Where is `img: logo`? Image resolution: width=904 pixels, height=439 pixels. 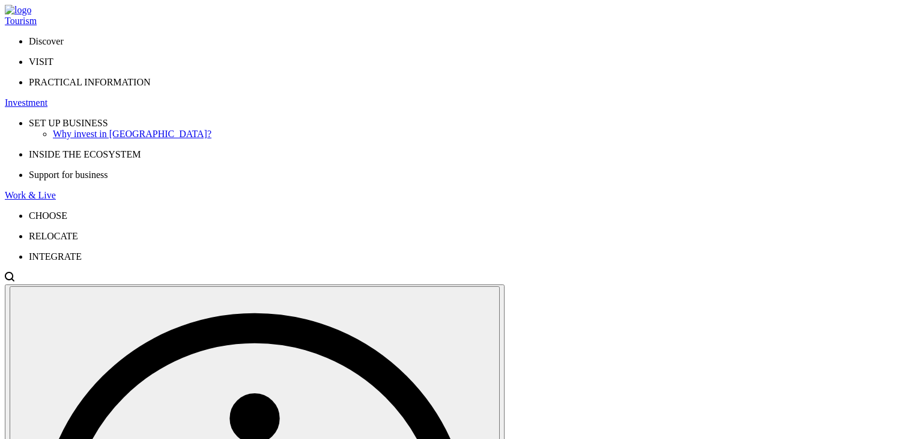
img: logo is located at coordinates (18, 10).